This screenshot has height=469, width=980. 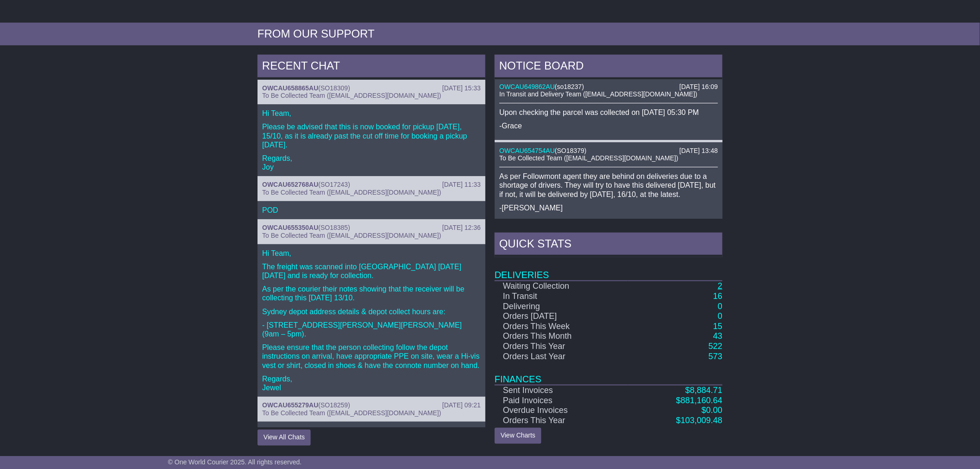 I want to click on span: SO18379, so click(x=571, y=151).